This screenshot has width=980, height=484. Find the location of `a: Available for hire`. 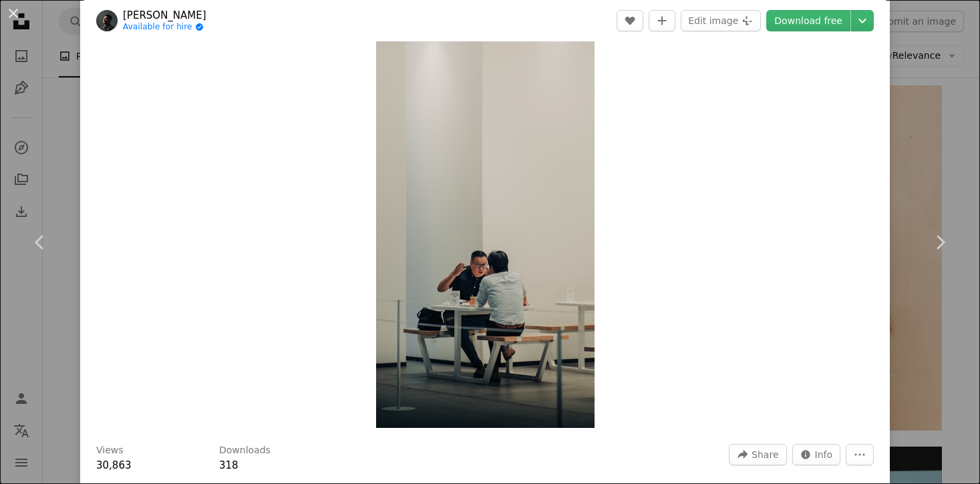

a: Available for hire is located at coordinates (165, 27).